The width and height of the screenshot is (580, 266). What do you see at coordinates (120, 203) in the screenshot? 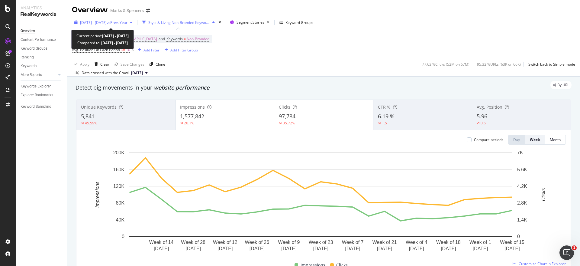
I see `text: 80K` at bounding box center [120, 203].